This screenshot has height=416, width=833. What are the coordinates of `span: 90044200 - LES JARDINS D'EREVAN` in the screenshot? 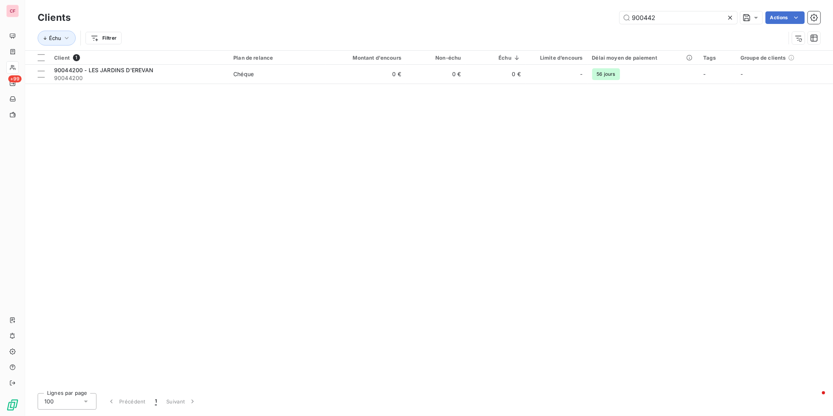 It's located at (104, 70).